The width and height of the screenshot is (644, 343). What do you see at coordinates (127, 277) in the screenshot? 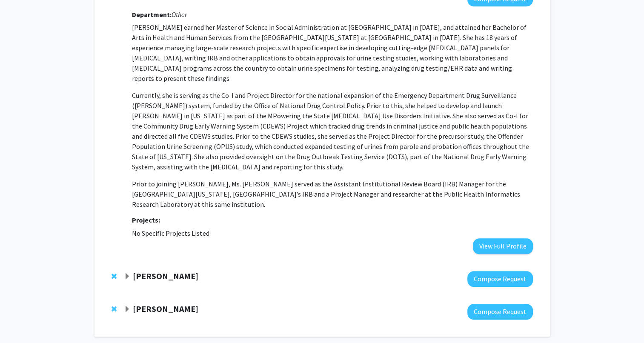
I see `span: Expand Alexander Shackman Bookmark` at bounding box center [127, 277].